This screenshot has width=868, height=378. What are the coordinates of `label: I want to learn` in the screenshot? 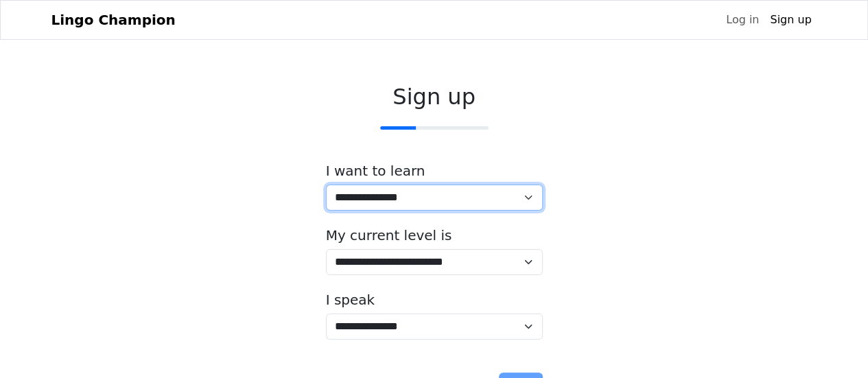 It's located at (376, 171).